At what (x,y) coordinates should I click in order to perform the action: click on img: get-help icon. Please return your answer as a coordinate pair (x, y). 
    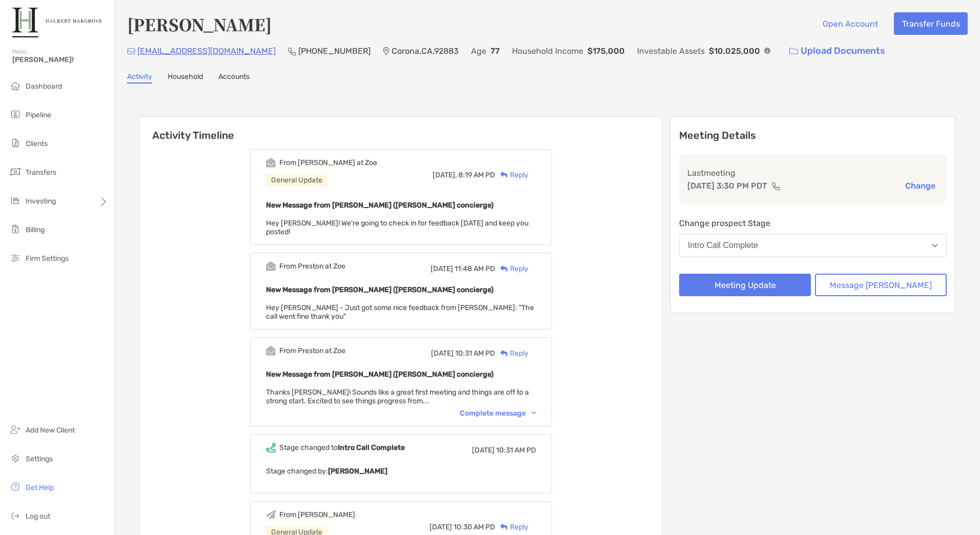
    Looking at the image, I should click on (15, 486).